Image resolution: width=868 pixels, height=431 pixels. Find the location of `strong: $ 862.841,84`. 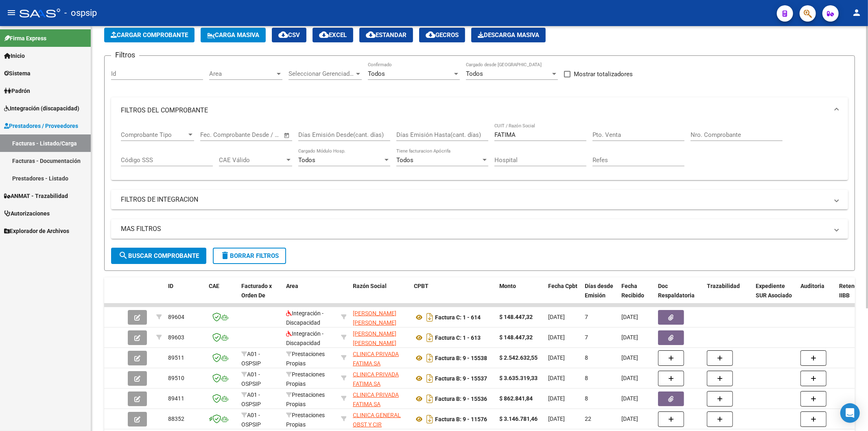

strong: $ 862.841,84 is located at coordinates (516, 398).